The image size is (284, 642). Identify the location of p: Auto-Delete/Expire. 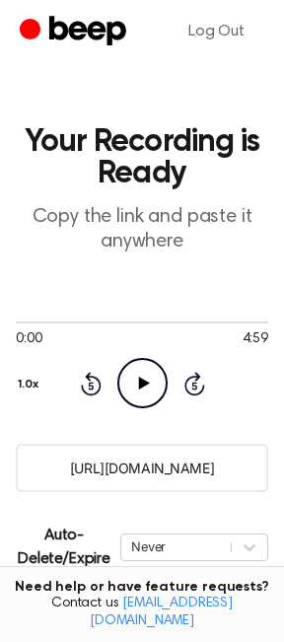
(64, 548).